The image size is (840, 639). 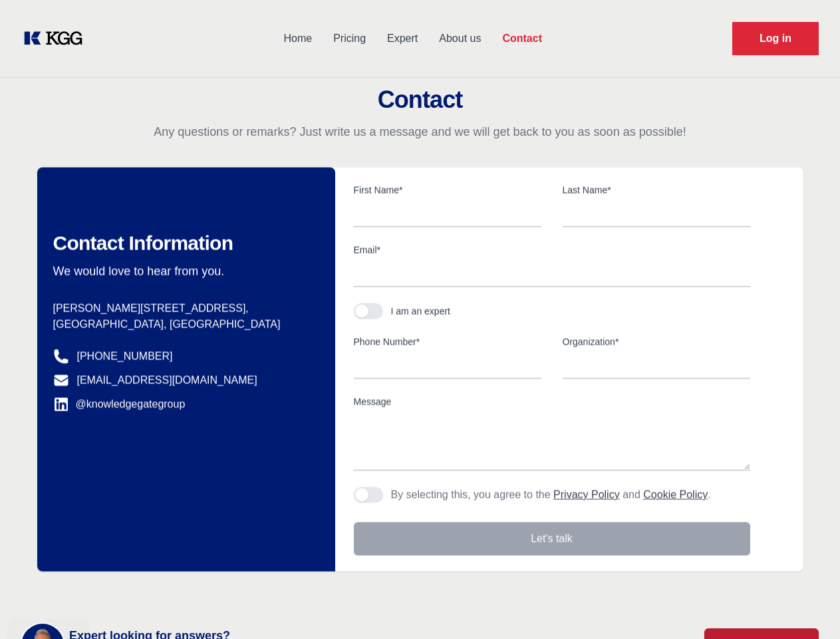 I want to click on label: Message, so click(x=552, y=401).